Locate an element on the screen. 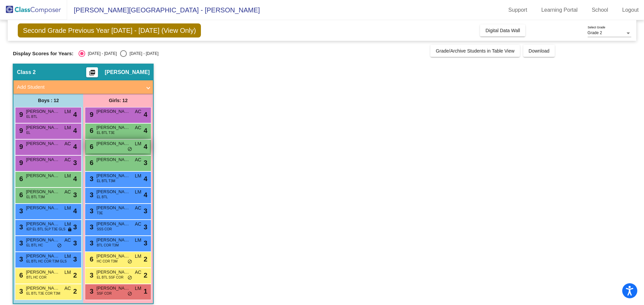 Image resolution: width=644 pixels, height=305 pixels. mat-expansion-panel-header: Add Student is located at coordinates (83, 87).